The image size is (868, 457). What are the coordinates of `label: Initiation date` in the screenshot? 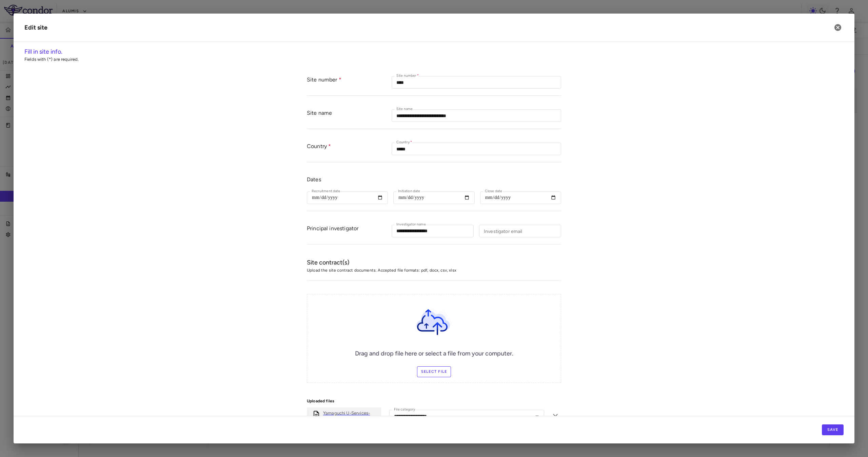 It's located at (409, 191).